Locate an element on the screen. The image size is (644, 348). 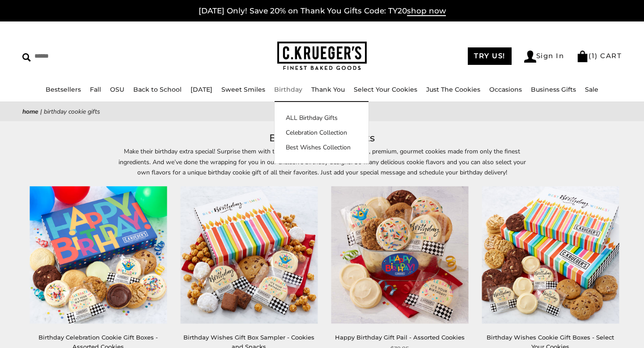
a: Bestsellers is located at coordinates (63, 89).